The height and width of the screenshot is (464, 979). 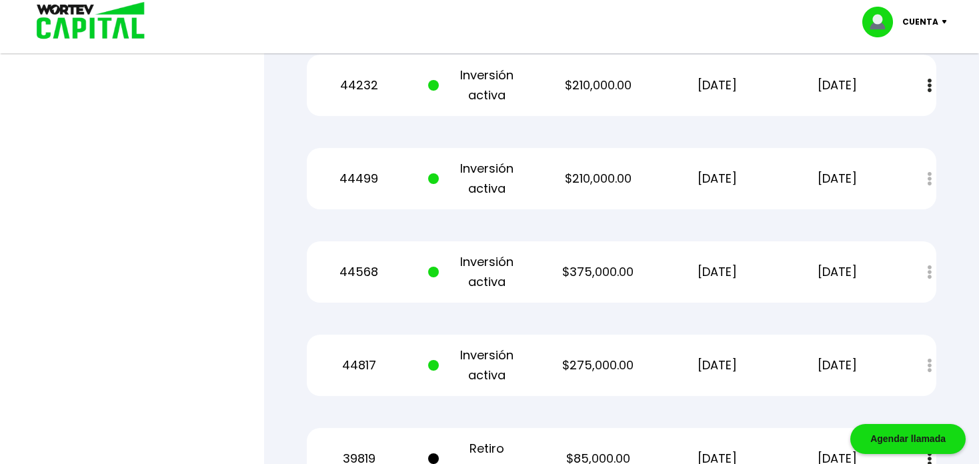 I want to click on p: $375,000.00, so click(x=597, y=272).